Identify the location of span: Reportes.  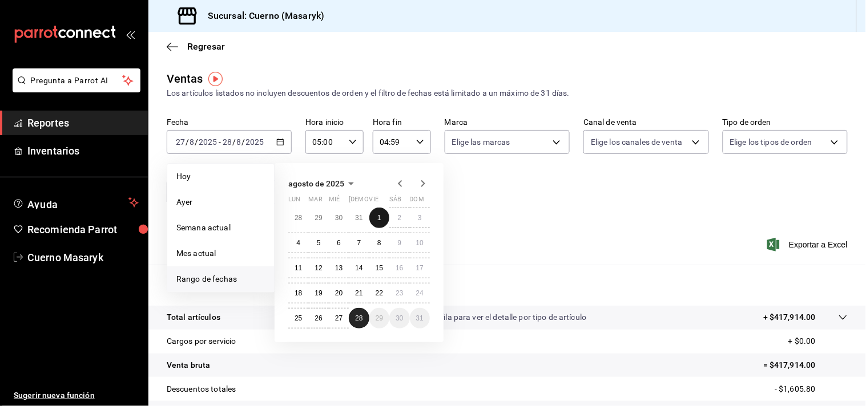
(83, 123).